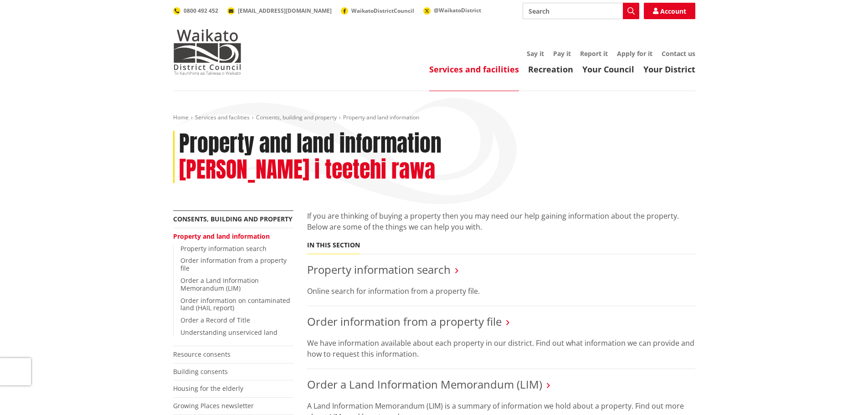 Image resolution: width=868 pixels, height=415 pixels. I want to click on span: 0800 492 452, so click(201, 11).